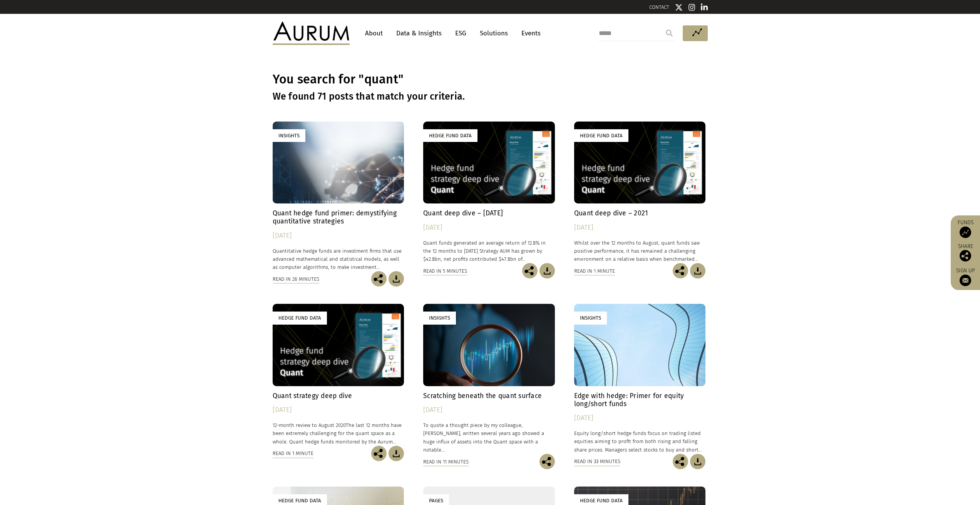 Image resolution: width=980 pixels, height=505 pixels. Describe the element at coordinates (679, 8) in the screenshot. I see `img: Twitter icon` at that location.